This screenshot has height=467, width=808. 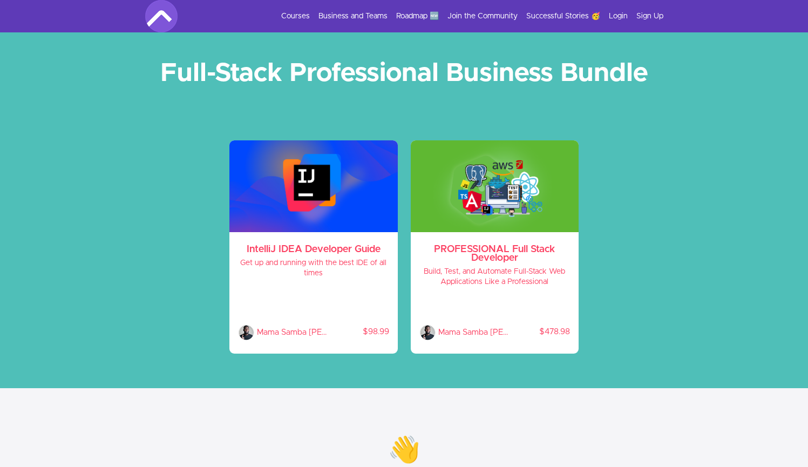 I want to click on p: $98.99, so click(x=359, y=332).